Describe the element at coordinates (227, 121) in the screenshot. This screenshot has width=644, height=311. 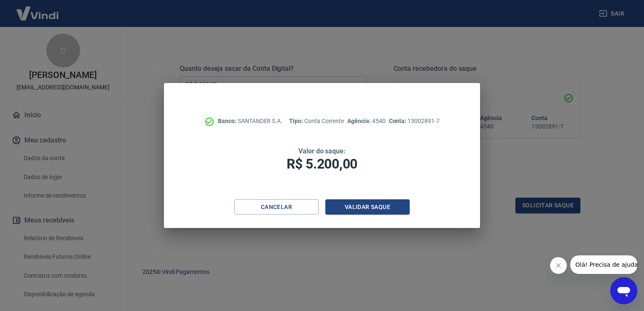
I see `span: Banco:` at that location.